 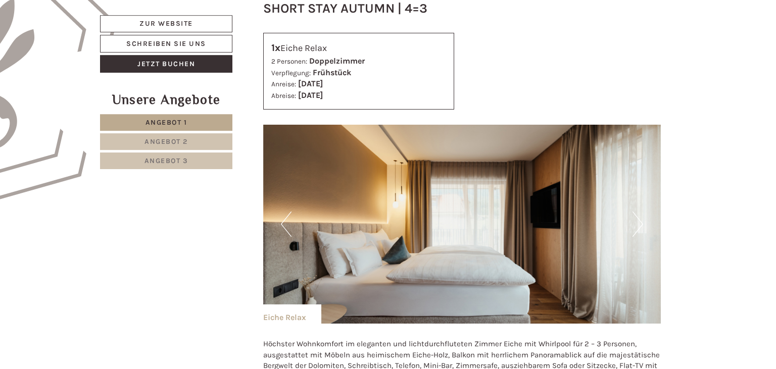 I want to click on small: Anreise:, so click(x=283, y=84).